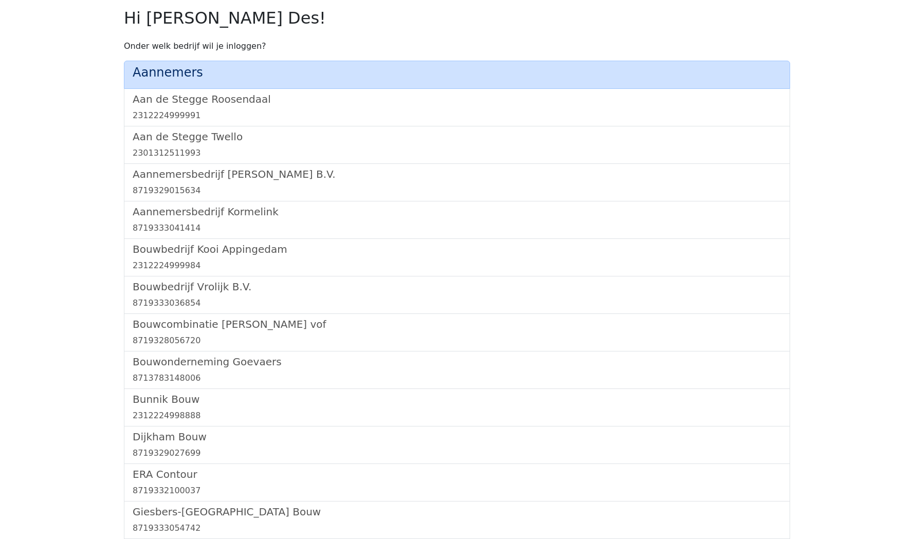  What do you see at coordinates (457, 116) in the screenshot?
I see `div: 2312224999991` at bounding box center [457, 116].